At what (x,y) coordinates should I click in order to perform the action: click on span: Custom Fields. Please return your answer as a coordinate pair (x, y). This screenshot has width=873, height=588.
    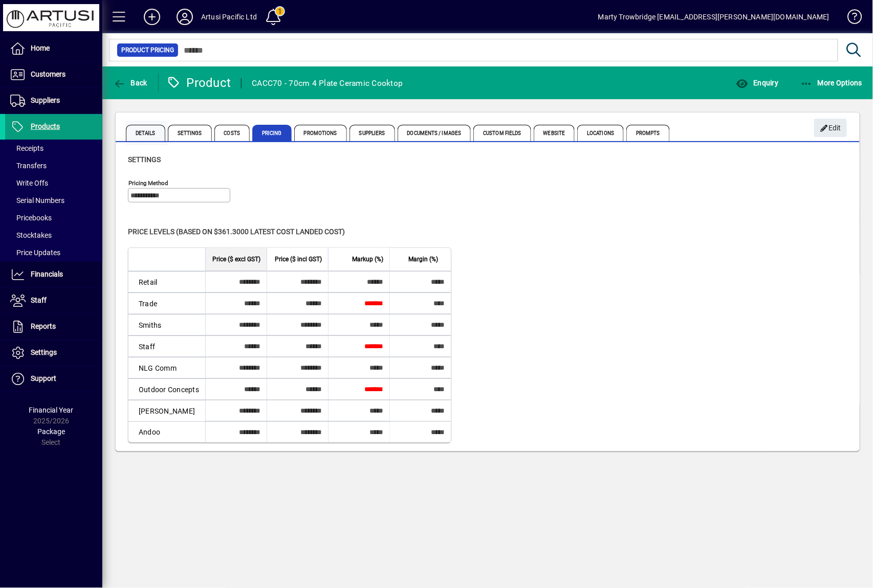
    Looking at the image, I should click on (502, 133).